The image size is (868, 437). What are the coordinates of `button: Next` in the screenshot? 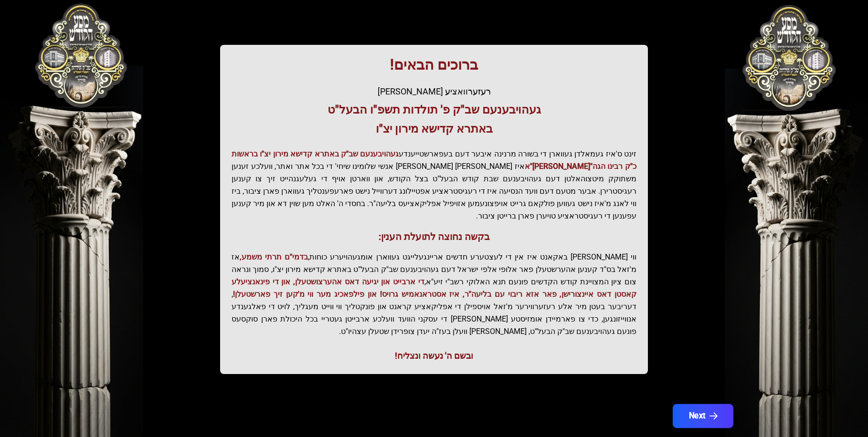 It's located at (703, 416).